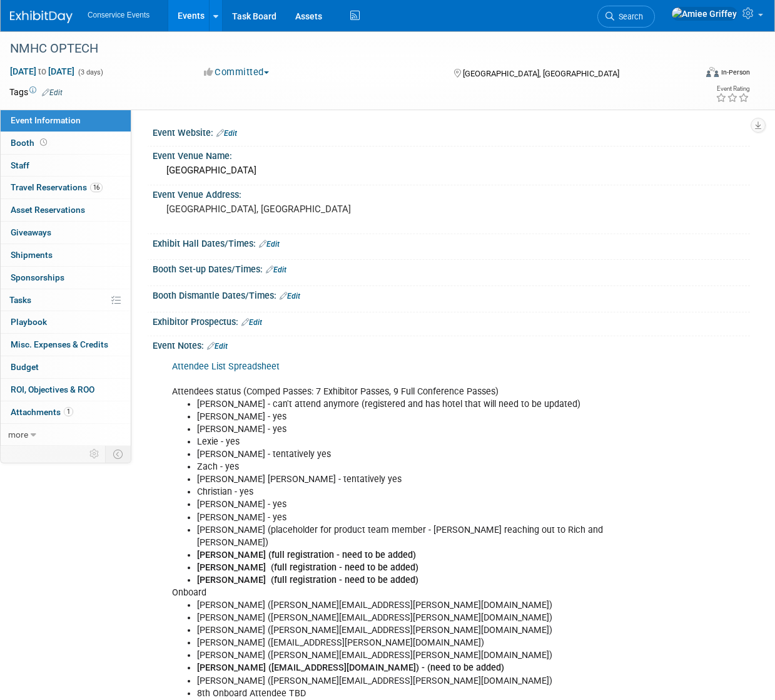 The image size is (775, 700). I want to click on div: Event Venue Name:, so click(451, 154).